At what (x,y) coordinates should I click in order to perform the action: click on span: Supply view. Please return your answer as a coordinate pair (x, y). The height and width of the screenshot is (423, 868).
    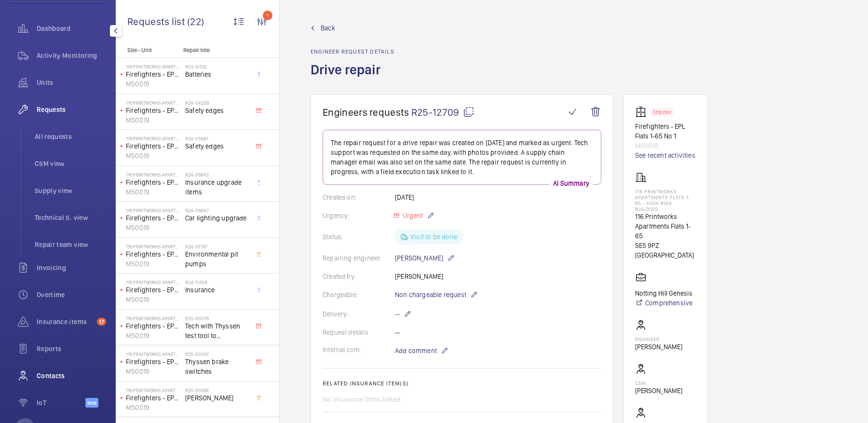
    Looking at the image, I should click on (70, 191).